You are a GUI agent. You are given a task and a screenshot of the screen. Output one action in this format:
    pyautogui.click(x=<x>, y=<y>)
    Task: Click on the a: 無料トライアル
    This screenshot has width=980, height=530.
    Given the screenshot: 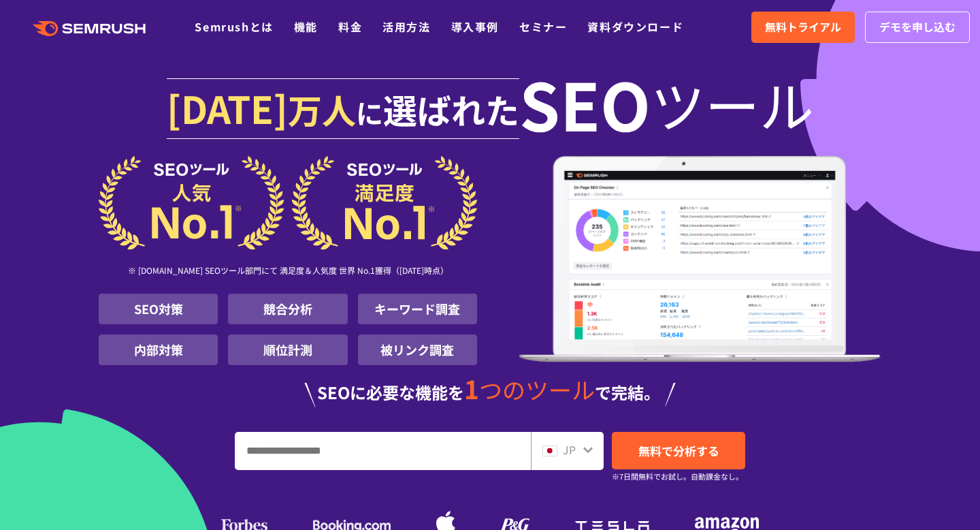 What is the action you would take?
    pyautogui.click(x=803, y=27)
    